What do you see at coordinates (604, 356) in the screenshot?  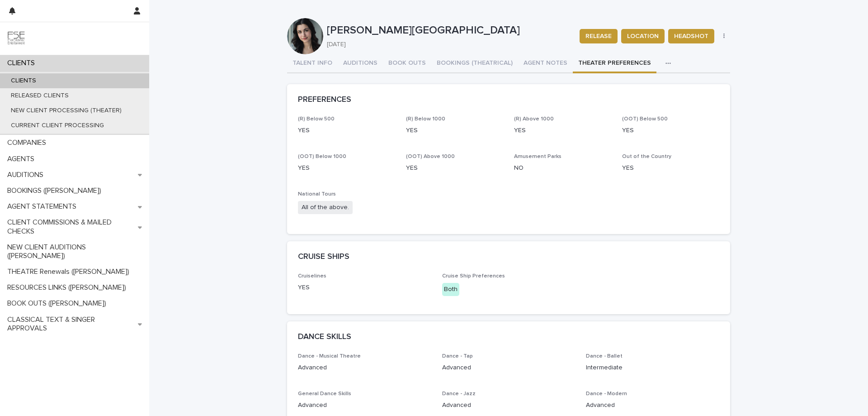 I see `span: Dance - Ballet` at bounding box center [604, 356].